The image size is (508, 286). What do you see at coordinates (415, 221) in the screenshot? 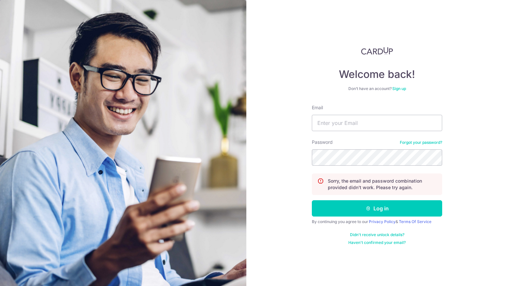
I see `a: Terms Of Service` at bounding box center [415, 221].